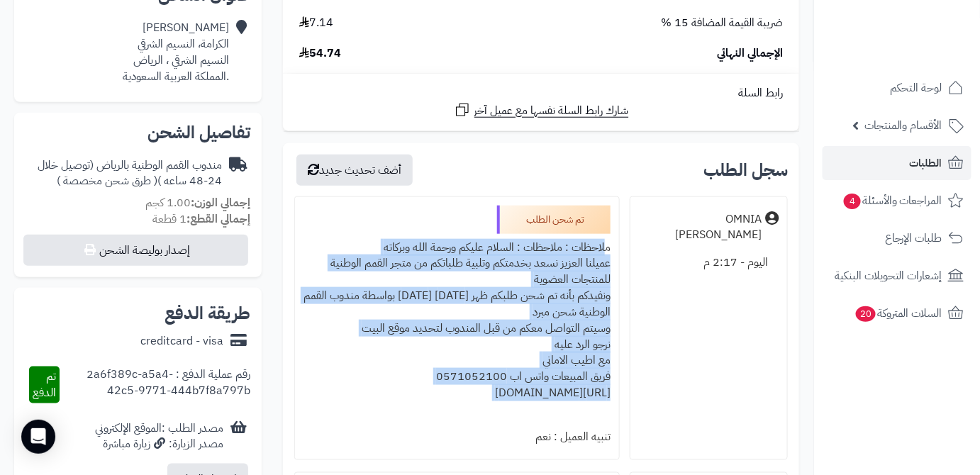 This screenshot has width=980, height=475. I want to click on div: ملاحظات : ملاحظات : السلام عليكم ورحمة الله وبركاته عميلنا العزيز نسعد بخدمتكم وتلبية طلباتكم من ..., so click(457, 328).